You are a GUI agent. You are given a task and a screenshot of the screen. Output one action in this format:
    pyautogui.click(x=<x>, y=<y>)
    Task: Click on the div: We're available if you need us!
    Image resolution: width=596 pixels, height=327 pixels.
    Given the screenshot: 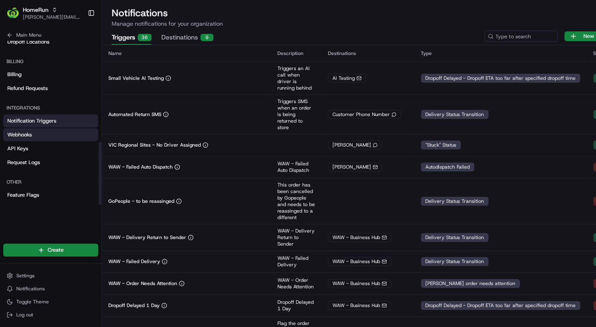 What is the action you would take?
    pyautogui.click(x=65, y=89)
    